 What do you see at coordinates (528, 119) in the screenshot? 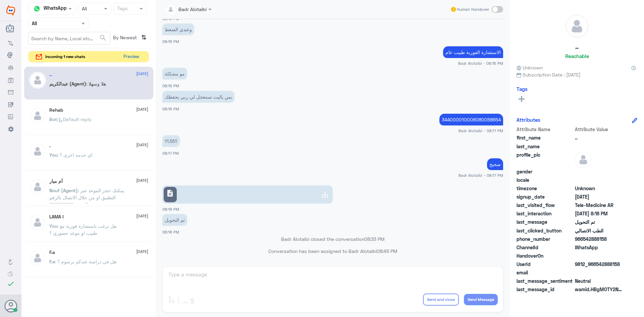
I see `h6: Attributes` at bounding box center [528, 119].